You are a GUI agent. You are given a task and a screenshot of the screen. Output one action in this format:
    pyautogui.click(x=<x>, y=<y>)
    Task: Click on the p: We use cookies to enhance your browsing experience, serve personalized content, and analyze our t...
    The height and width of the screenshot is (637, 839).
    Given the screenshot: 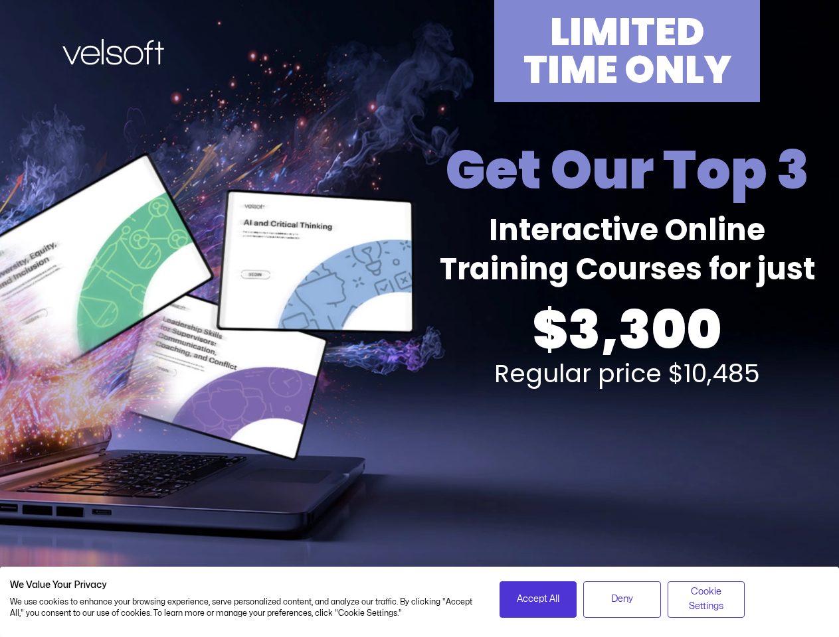 What is the action you would take?
    pyautogui.click(x=244, y=608)
    